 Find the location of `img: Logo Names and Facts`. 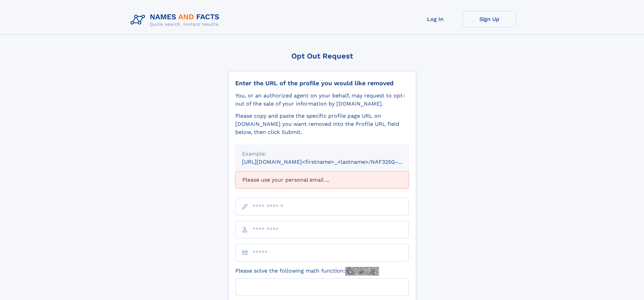

img: Logo Names and Facts is located at coordinates (176, 20).